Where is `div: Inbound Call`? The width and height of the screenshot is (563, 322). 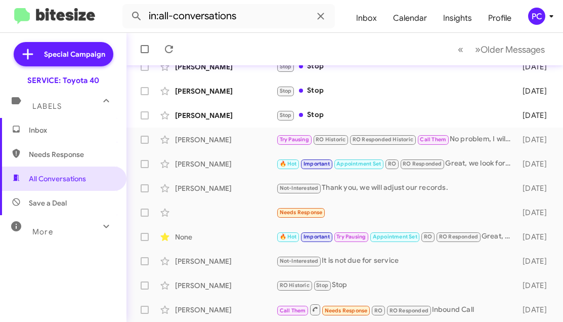 div: Inbound Call is located at coordinates (396, 309).